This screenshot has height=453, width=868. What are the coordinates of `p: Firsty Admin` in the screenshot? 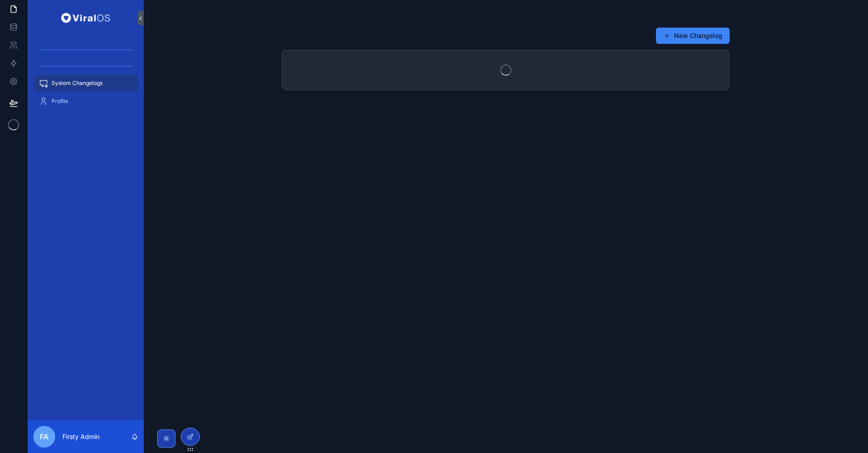 It's located at (81, 437).